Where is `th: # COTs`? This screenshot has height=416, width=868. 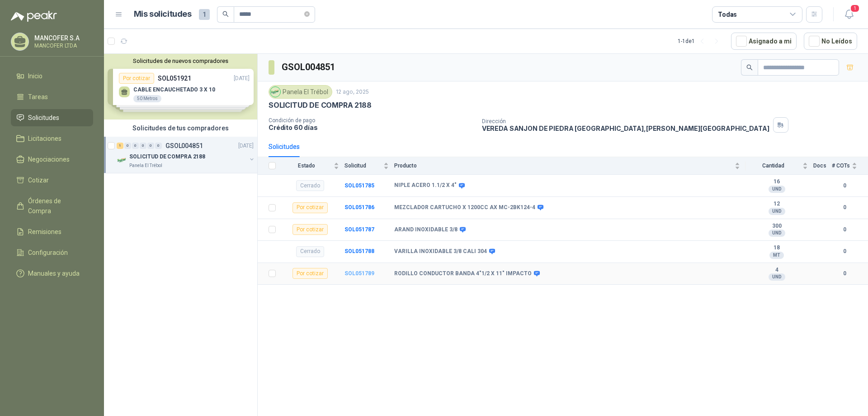
th: # COTs is located at coordinates (850, 166).